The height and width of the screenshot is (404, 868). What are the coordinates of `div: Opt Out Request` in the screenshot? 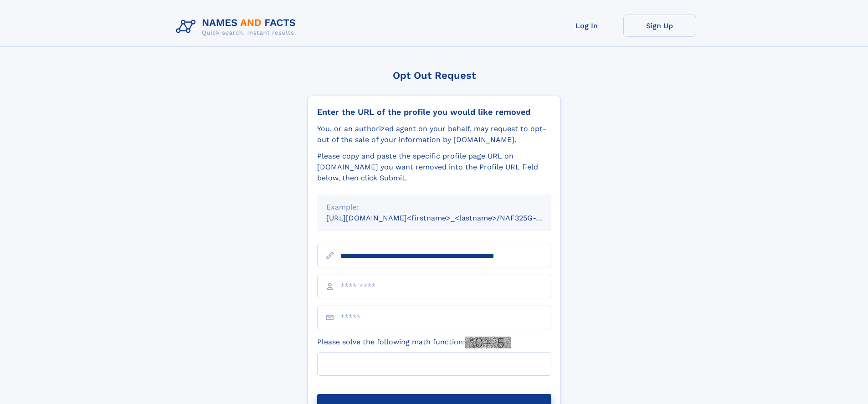 It's located at (434, 75).